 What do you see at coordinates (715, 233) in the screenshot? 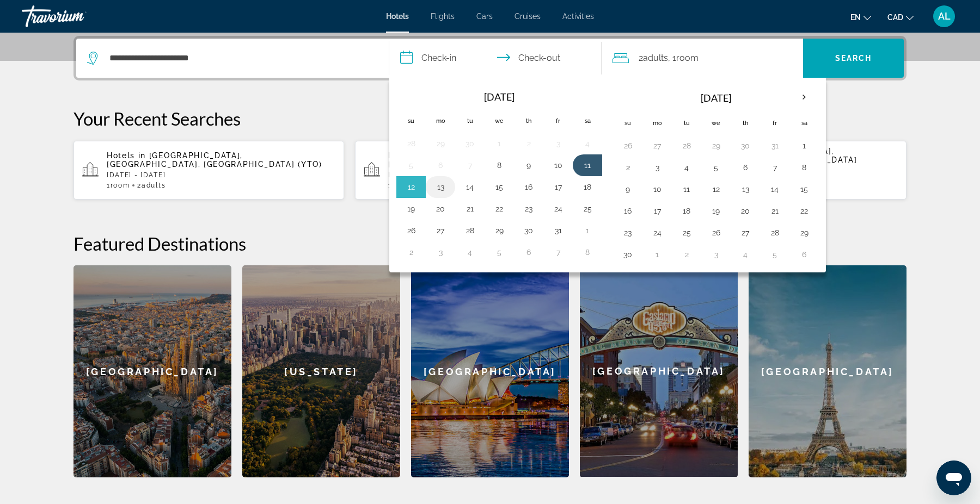
I see `button: Day 26` at bounding box center [715, 233].